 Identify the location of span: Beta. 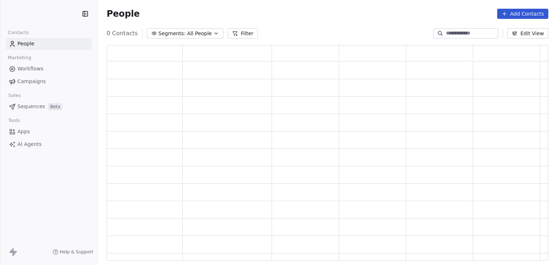
(55, 107).